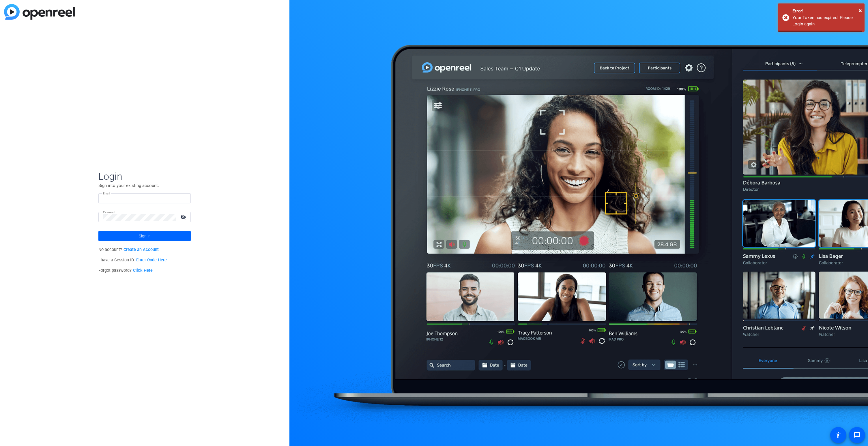  Describe the element at coordinates (857, 435) in the screenshot. I see `mat-icon: message` at that location.